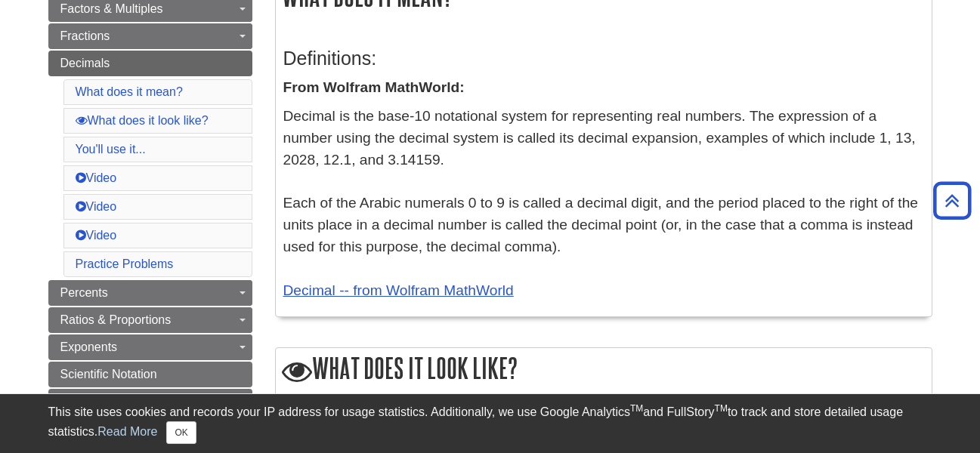 Image resolution: width=980 pixels, height=453 pixels. What do you see at coordinates (151, 320) in the screenshot?
I see `a: Ratios & Proportions` at bounding box center [151, 320].